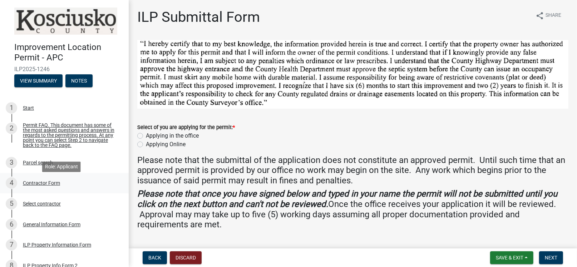  What do you see at coordinates (551, 258) in the screenshot?
I see `button: Next` at bounding box center [551, 258].